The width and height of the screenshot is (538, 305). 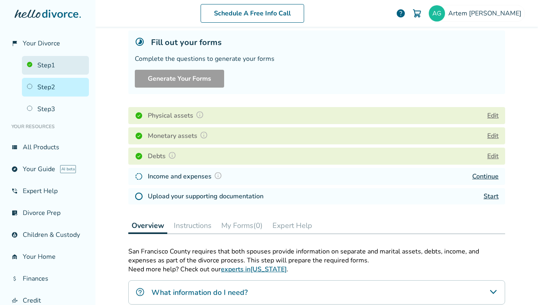 What do you see at coordinates (317, 256) in the screenshot?
I see `p: San Francisco County requires that both spouses provide information on separate and marital asset...` at bounding box center [317, 256].